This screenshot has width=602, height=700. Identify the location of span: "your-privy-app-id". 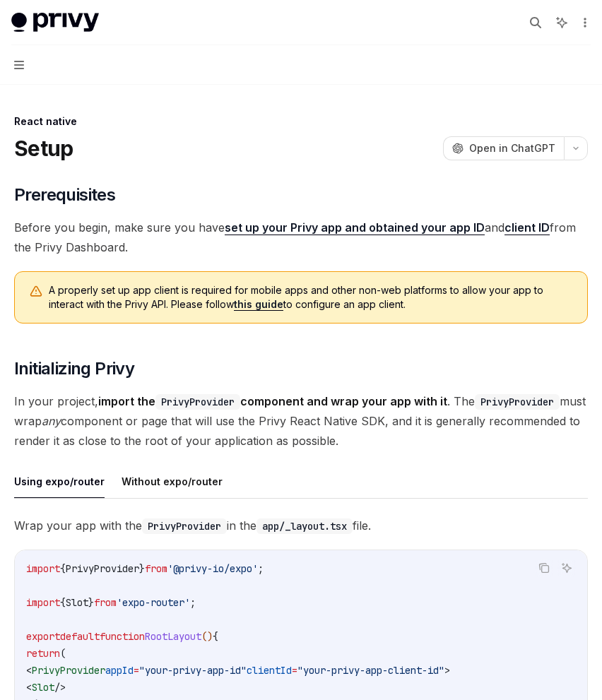
(193, 671).